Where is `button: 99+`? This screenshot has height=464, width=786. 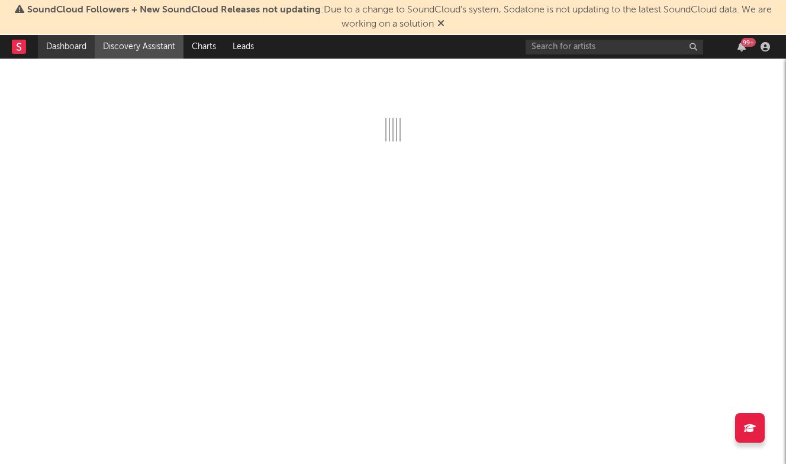
button: 99+ is located at coordinates (742, 47).